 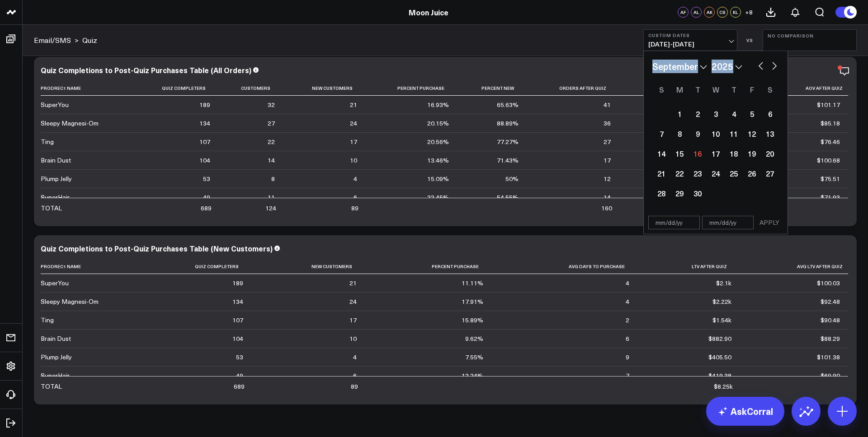 What do you see at coordinates (508, 105) in the screenshot?
I see `div: 65.63%` at bounding box center [508, 105].